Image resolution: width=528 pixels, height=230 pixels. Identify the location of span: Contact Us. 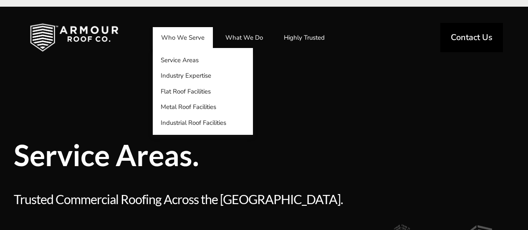
(472, 38).